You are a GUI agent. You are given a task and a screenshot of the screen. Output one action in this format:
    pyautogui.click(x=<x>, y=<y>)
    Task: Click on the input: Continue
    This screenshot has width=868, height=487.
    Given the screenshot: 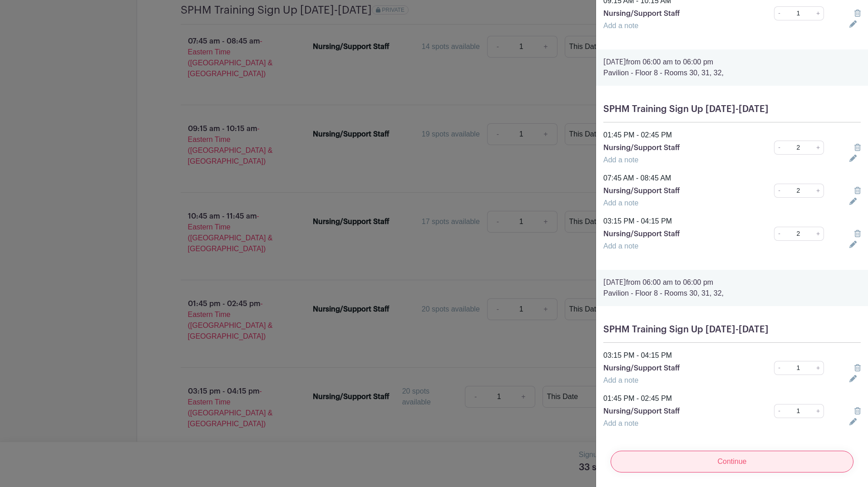 What is the action you would take?
    pyautogui.click(x=731, y=462)
    